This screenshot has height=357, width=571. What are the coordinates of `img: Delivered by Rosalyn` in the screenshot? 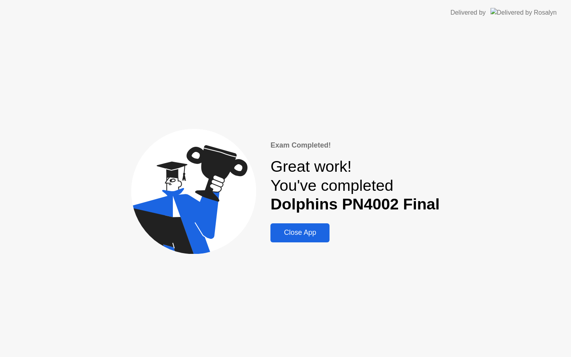 It's located at (523, 12).